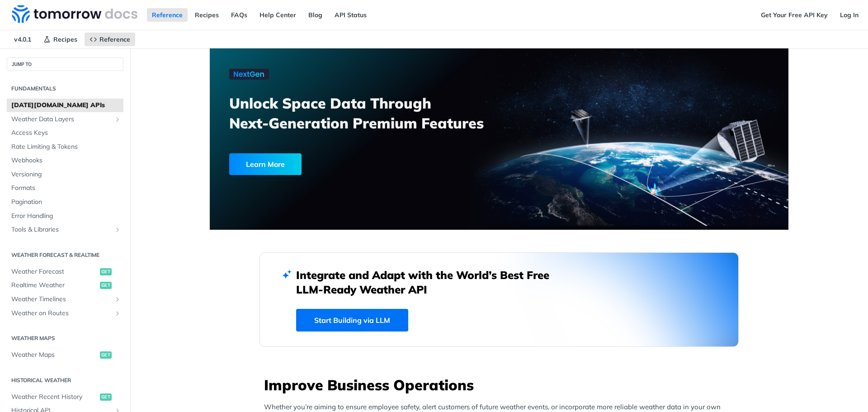 The height and width of the screenshot is (412, 868). What do you see at coordinates (65, 230) in the screenshot?
I see `a: Tools & LibrariesShow subpages for Tools & Libraries` at bounding box center [65, 230].